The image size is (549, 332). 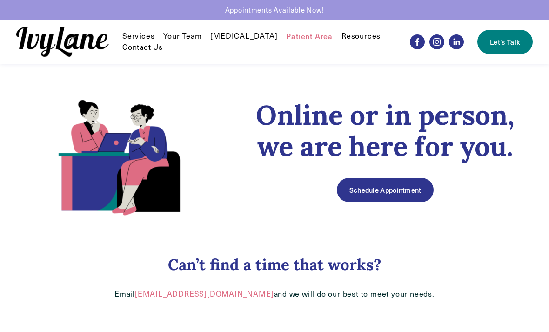 I want to click on a: Your Team, so click(x=182, y=36).